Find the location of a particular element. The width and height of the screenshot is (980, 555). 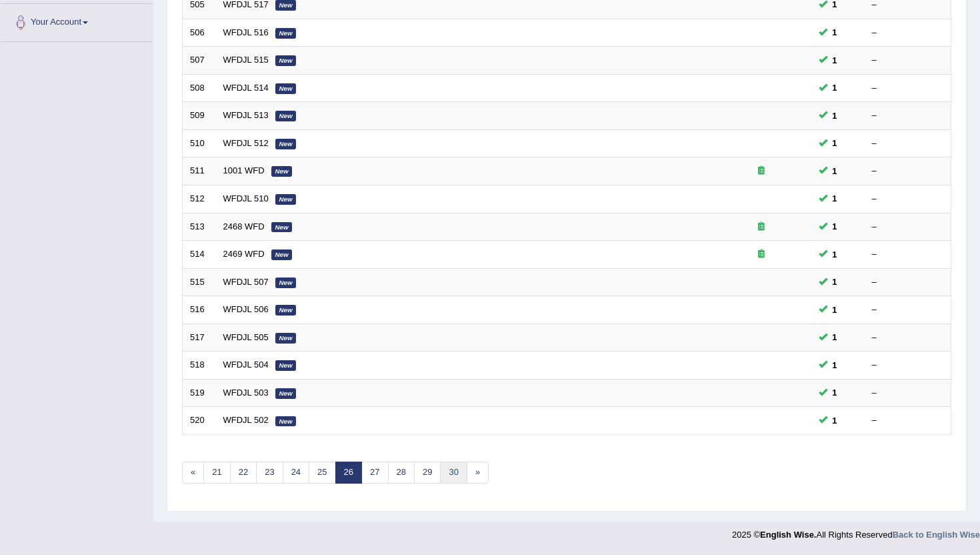

td: 514 is located at coordinates (200, 255).